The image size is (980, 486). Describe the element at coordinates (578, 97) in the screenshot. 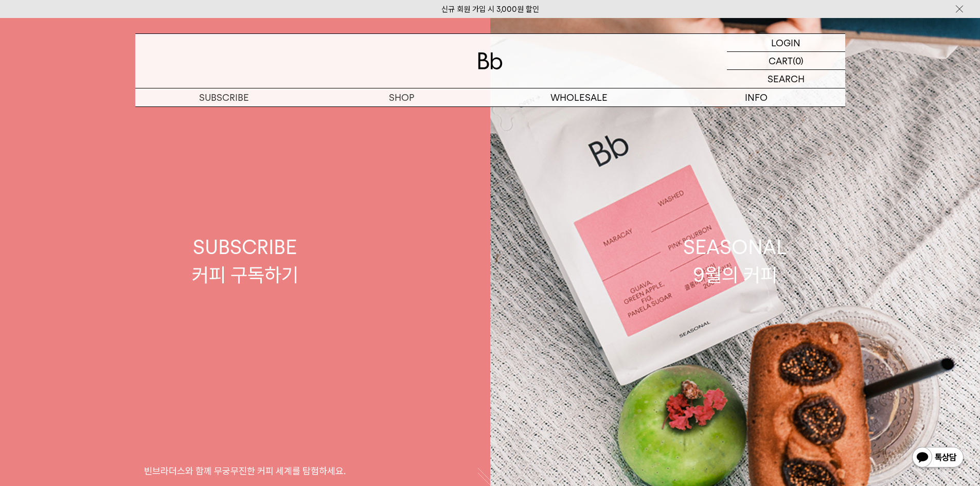

I see `p: WHOLESALE` at that location.